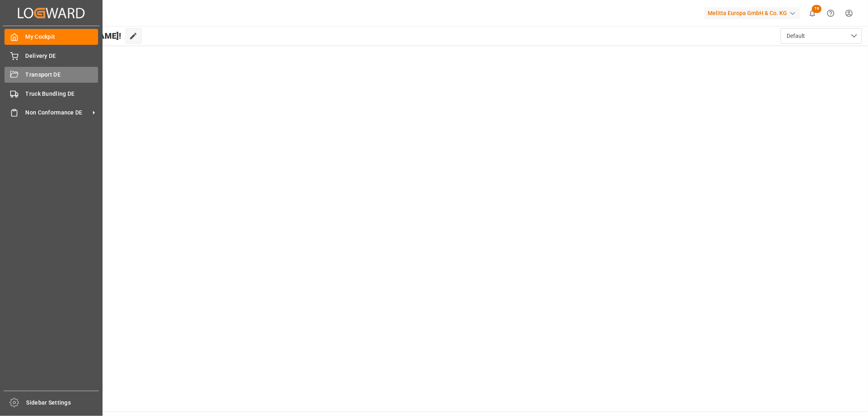 Image resolution: width=868 pixels, height=416 pixels. What do you see at coordinates (58, 112) in the screenshot?
I see `span: Non Conformance DE` at bounding box center [58, 112].